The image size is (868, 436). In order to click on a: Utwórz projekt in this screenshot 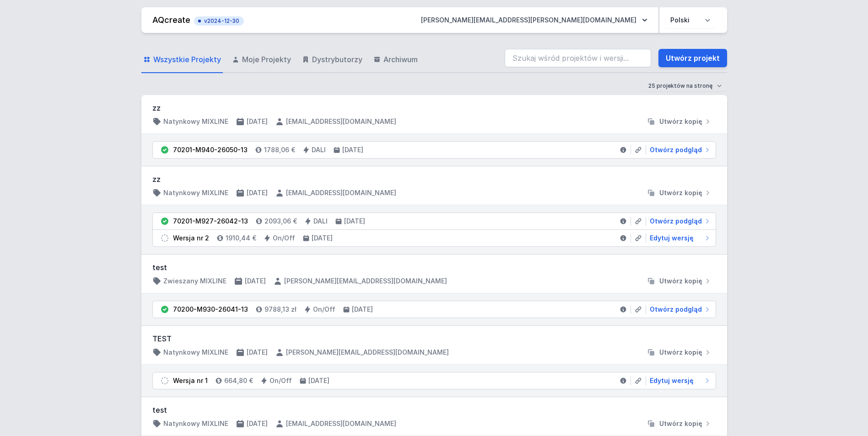, I will do `click(693, 58)`.